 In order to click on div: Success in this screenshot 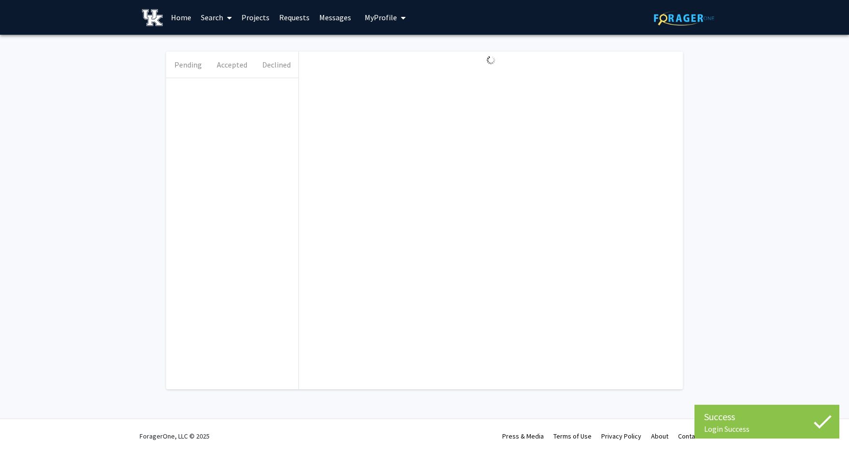, I will do `click(767, 417)`.